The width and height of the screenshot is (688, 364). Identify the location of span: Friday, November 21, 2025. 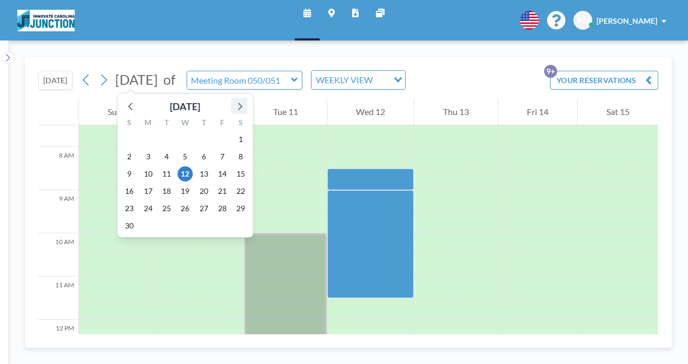
(222, 191).